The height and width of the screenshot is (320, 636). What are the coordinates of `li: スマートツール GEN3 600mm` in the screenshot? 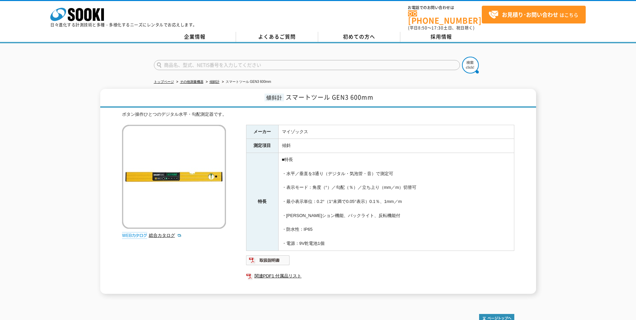 It's located at (246, 82).